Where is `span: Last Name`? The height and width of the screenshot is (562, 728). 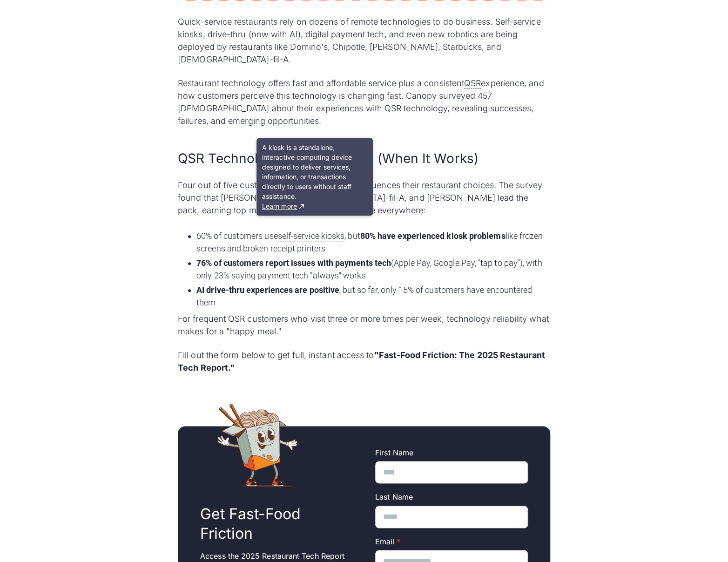
span: Last Name is located at coordinates (394, 497).